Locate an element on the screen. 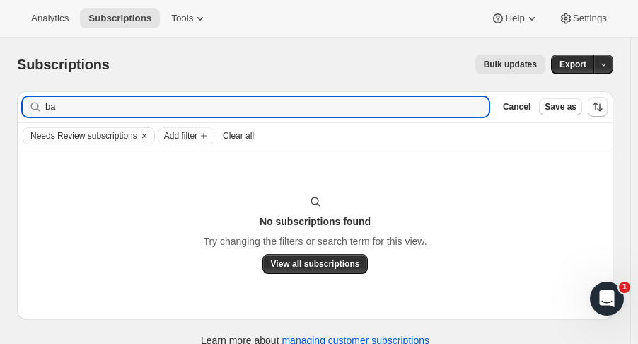 This screenshot has height=344, width=638. span: Settings is located at coordinates (590, 18).